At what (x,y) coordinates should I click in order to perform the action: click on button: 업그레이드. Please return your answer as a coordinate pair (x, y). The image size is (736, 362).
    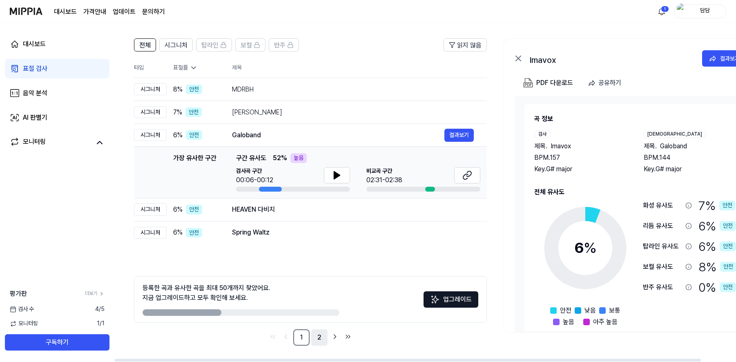
    Looking at the image, I should click on (451, 299).